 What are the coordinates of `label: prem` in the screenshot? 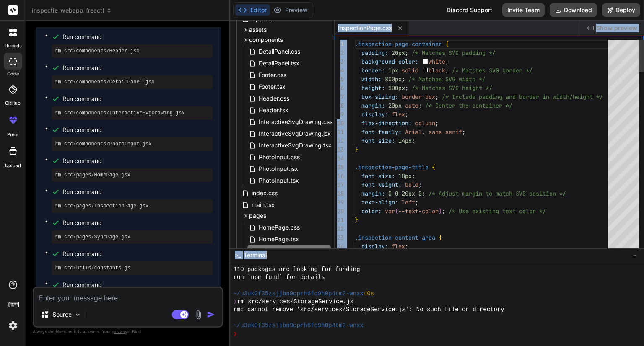 It's located at (13, 135).